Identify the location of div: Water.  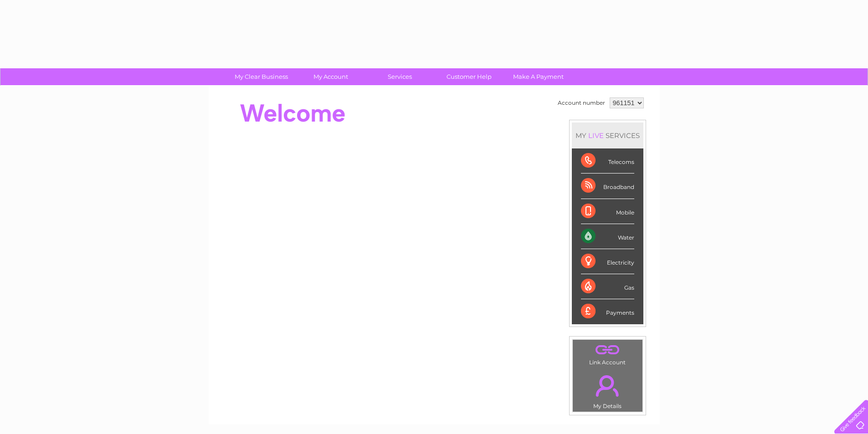
(607, 236).